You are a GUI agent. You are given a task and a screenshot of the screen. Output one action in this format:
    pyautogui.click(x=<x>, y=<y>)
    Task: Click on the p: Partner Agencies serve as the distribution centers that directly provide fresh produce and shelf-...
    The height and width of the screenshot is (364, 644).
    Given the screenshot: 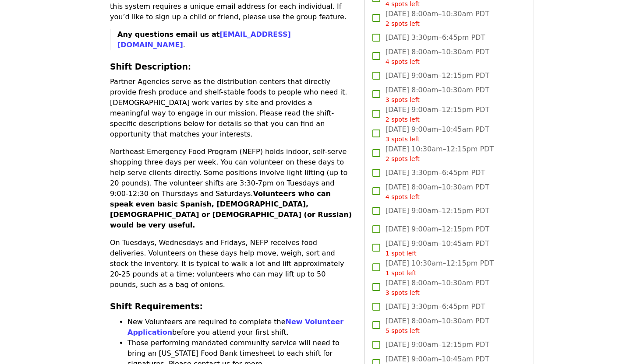 What is the action you would take?
    pyautogui.click(x=232, y=108)
    